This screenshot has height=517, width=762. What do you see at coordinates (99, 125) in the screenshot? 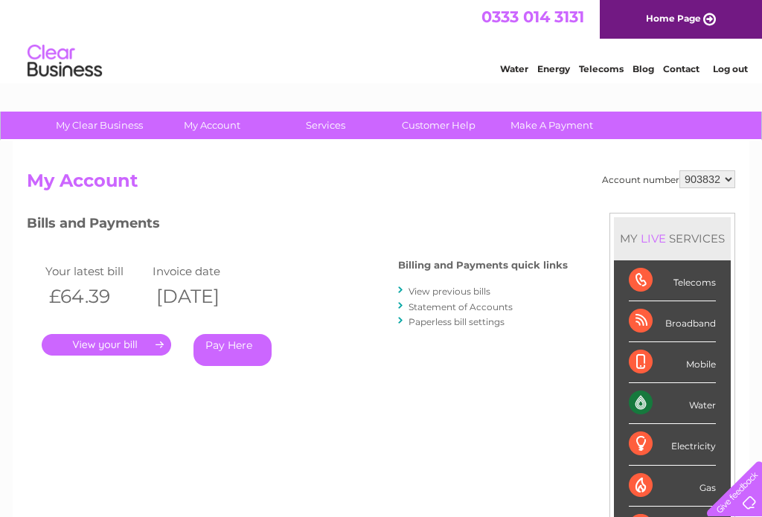
I see `a: My Clear Business` at bounding box center [99, 125].